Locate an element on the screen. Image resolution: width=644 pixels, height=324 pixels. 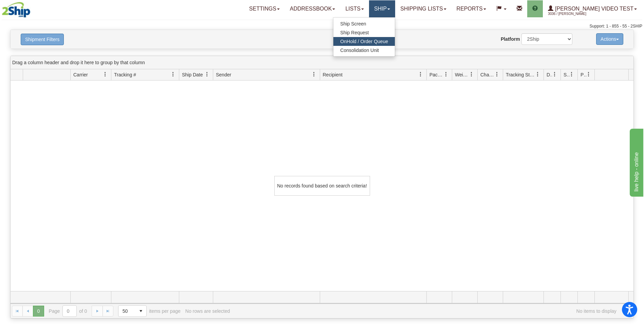
a: OnHold / Order Queue is located at coordinates (364, 42).